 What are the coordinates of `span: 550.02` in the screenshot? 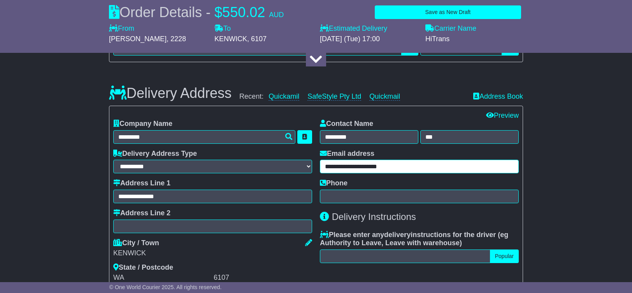 It's located at (244, 12).